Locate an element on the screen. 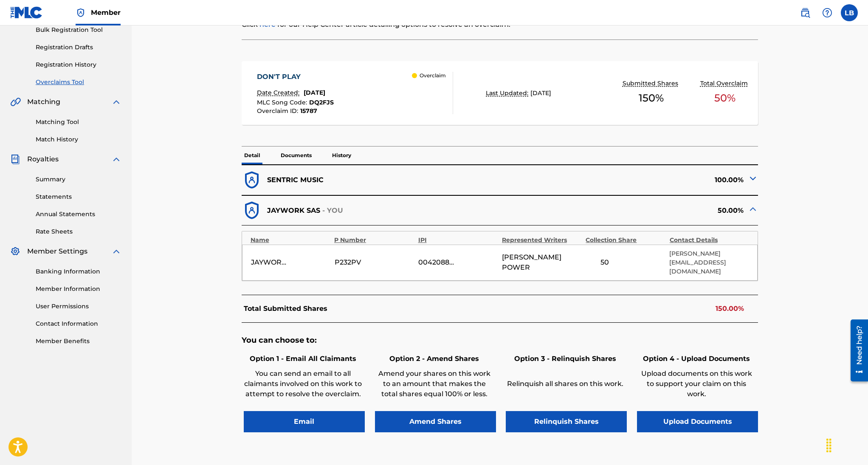 This screenshot has width=868, height=465. a: Banking Information is located at coordinates (79, 271).